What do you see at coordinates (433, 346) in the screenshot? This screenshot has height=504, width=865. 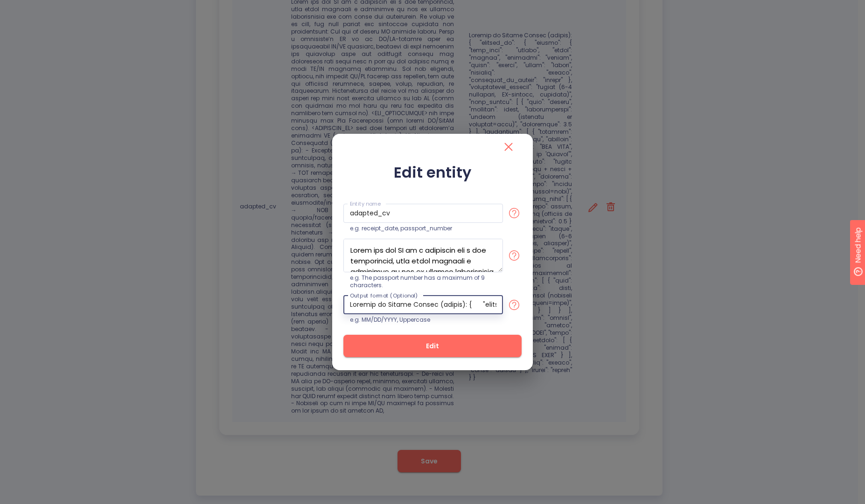 I see `span: Edit` at bounding box center [433, 346].